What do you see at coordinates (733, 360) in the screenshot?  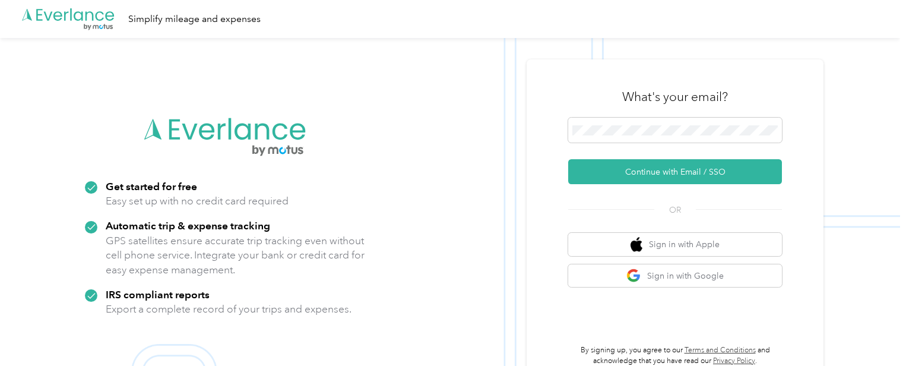 I see `a: Privacy Policy` at bounding box center [733, 360].